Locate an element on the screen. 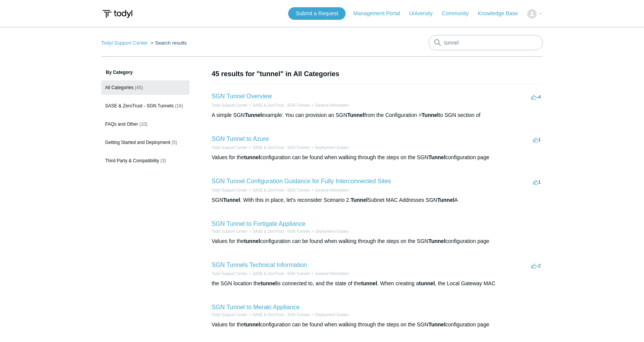 Image resolution: width=644 pixels, height=342 pixels. input: Search is located at coordinates (486, 43).